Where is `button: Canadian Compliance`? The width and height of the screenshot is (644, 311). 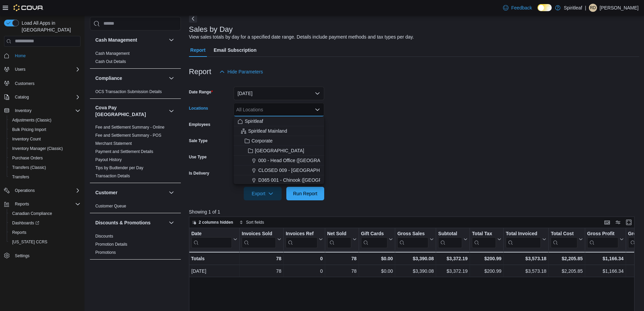 button: Canadian Compliance is located at coordinates (45, 213).